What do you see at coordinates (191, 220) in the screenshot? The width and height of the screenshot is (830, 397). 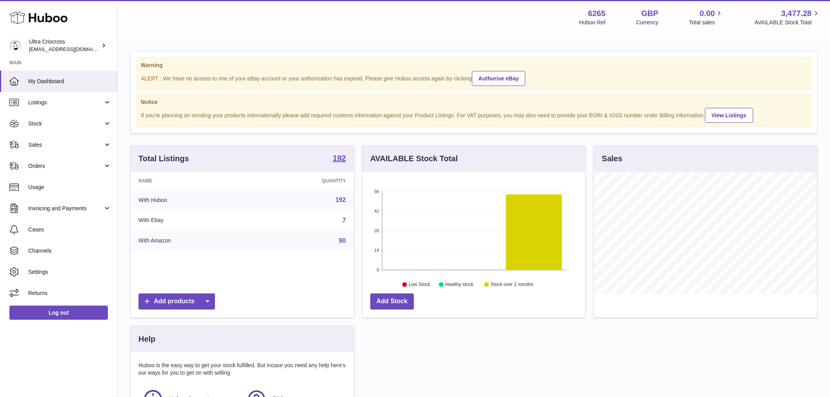 I see `td: With Ebay` at bounding box center [191, 220].